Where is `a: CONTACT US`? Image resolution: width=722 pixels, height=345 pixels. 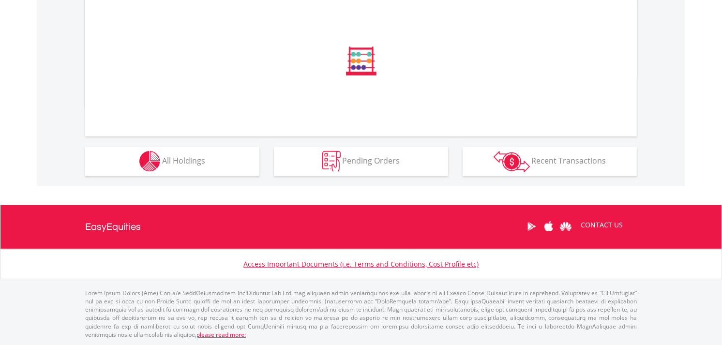
a: CONTACT US is located at coordinates (602, 225).